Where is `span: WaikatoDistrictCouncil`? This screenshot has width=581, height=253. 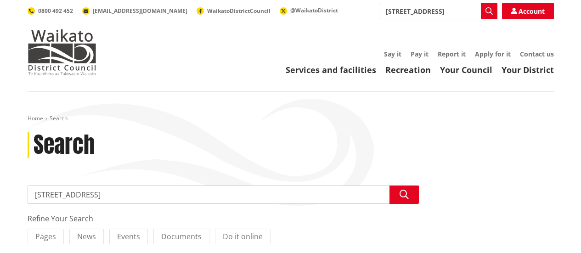 span: WaikatoDistrictCouncil is located at coordinates (239, 11).